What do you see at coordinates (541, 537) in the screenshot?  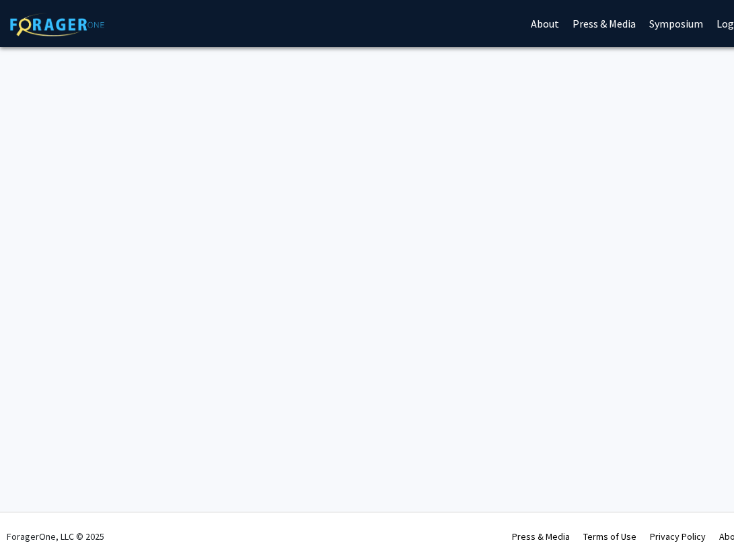 I see `a: Press & Media` at bounding box center [541, 537].